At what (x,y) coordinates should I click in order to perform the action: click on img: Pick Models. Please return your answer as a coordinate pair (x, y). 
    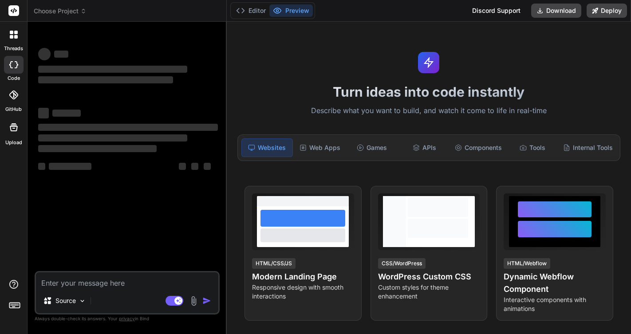
    Looking at the image, I should click on (82, 301).